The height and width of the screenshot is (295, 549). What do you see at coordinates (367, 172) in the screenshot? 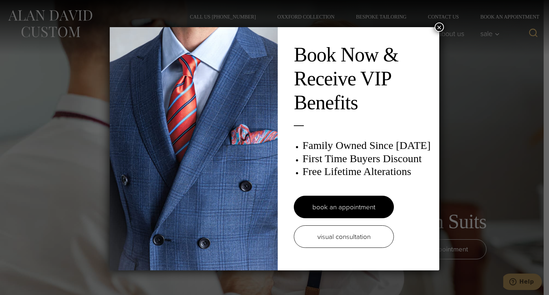
I see `h3: Free Lifetime Alterations` at bounding box center [367, 172].